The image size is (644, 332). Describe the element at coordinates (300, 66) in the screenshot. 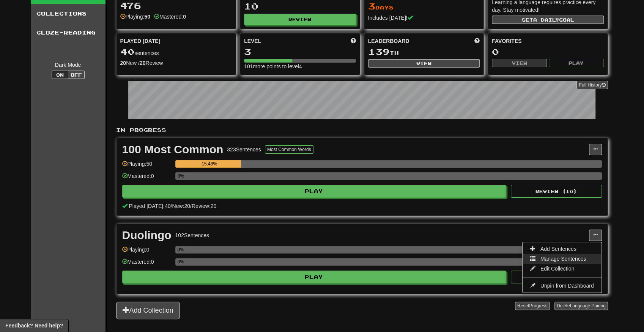

I see `div: 101 more points to level 4` at that location.